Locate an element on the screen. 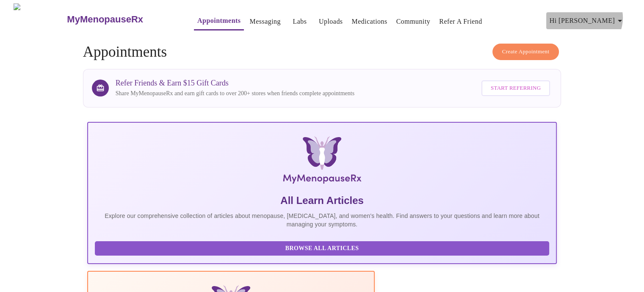 The image size is (644, 292). a: Start Referring is located at coordinates (516, 88).